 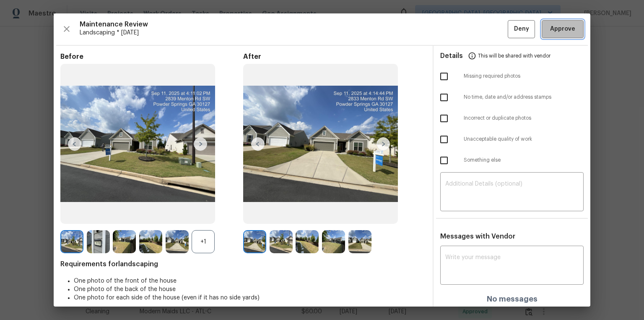 What do you see at coordinates (203, 241) in the screenshot?
I see `div: +1` at bounding box center [203, 241].